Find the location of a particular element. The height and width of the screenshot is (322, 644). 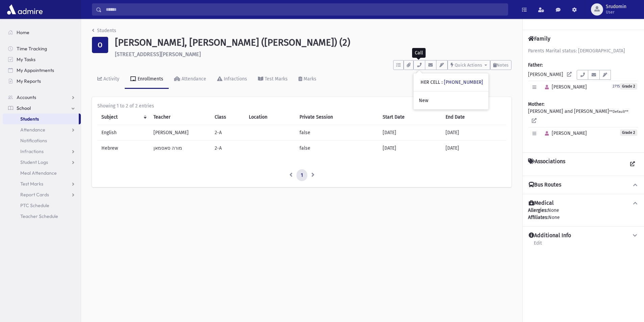

input: Search is located at coordinates (304, 9).